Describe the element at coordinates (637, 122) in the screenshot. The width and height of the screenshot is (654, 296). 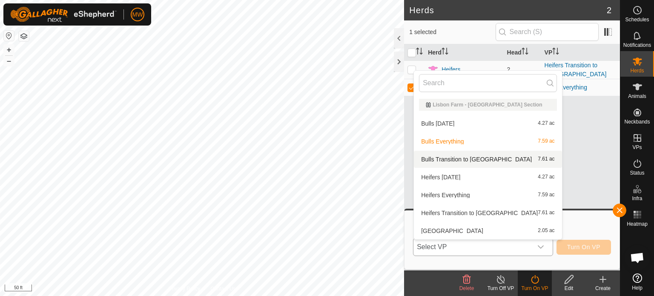
I see `span: Neckbands` at that location.